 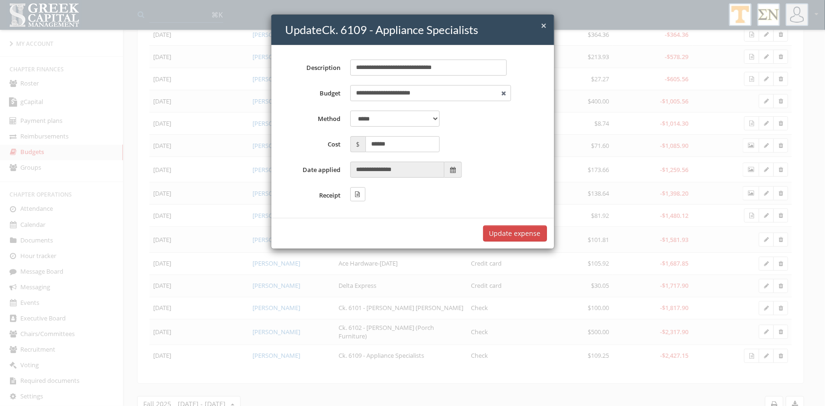 I want to click on label: Budget, so click(x=312, y=93).